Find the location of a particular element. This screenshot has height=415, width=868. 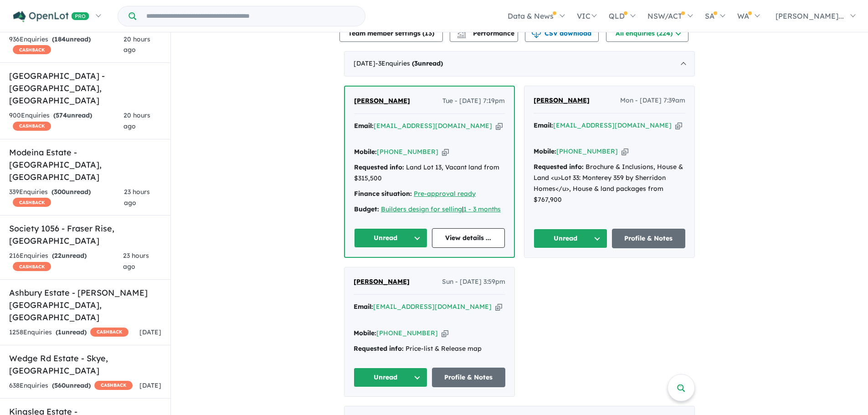

div: 936 Enquir ies is located at coordinates (66, 45).